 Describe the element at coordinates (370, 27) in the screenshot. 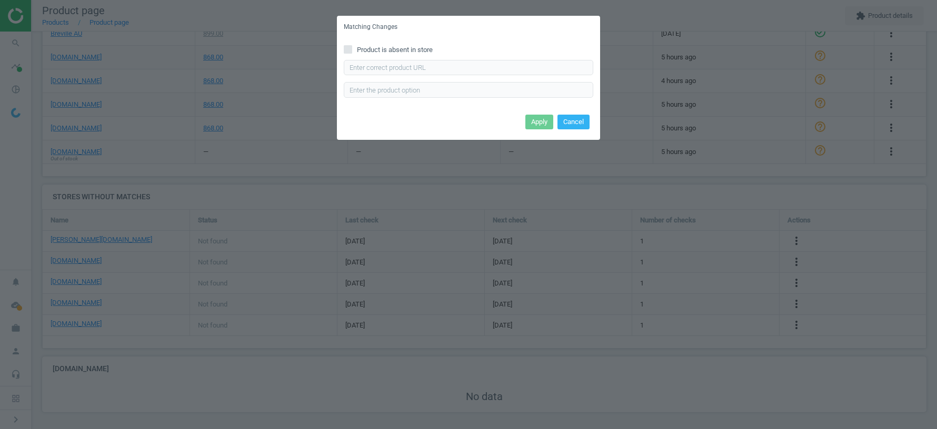

I see `h5: Matching Changes` at that location.